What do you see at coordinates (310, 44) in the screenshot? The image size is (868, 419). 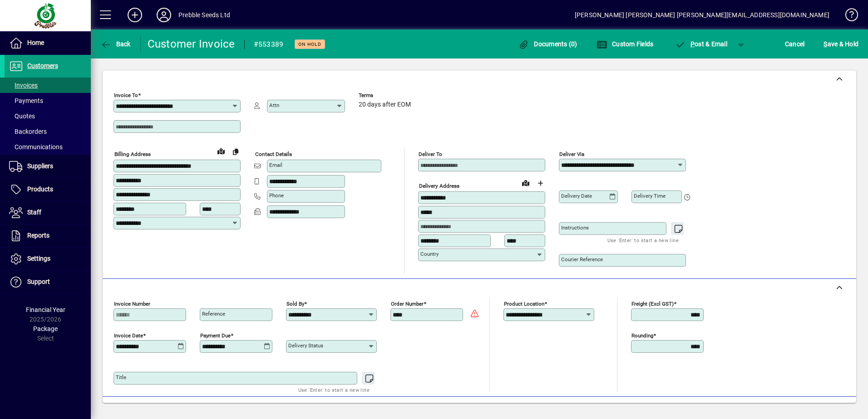 I see `span: On hold` at bounding box center [310, 44].